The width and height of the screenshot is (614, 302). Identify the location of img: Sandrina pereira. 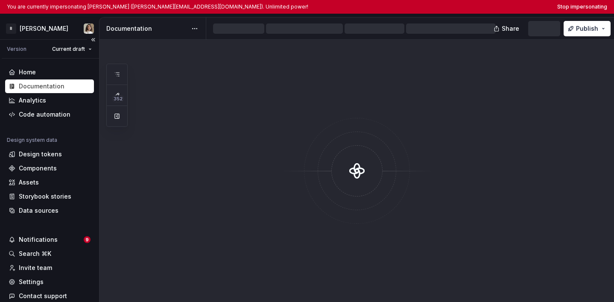
(89, 29).